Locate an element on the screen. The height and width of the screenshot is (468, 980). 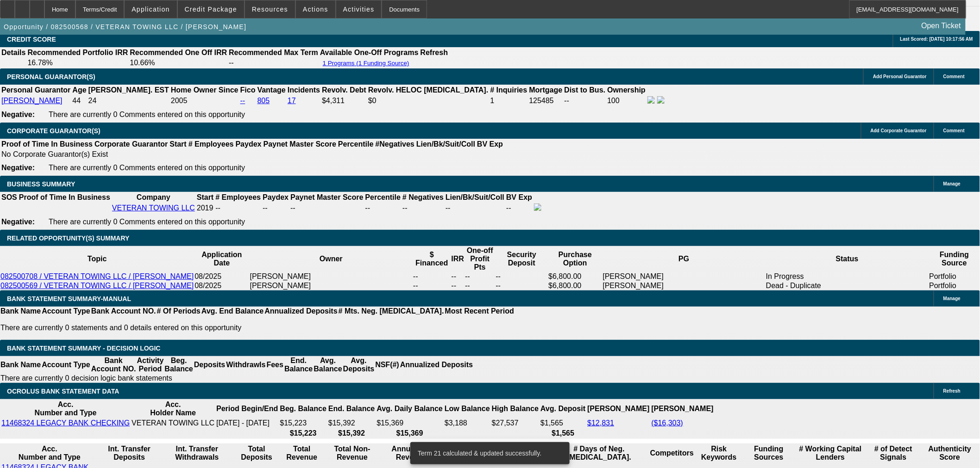
th: Low Balance is located at coordinates (467, 409).